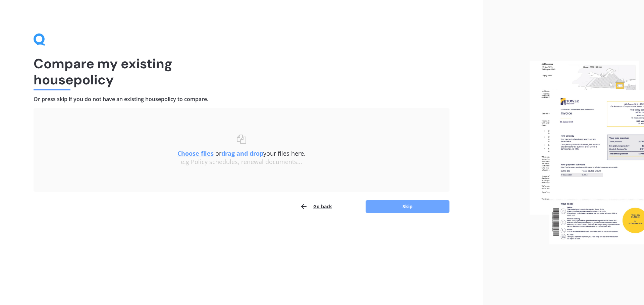  What do you see at coordinates (316, 207) in the screenshot?
I see `button: Go back` at bounding box center [316, 207].